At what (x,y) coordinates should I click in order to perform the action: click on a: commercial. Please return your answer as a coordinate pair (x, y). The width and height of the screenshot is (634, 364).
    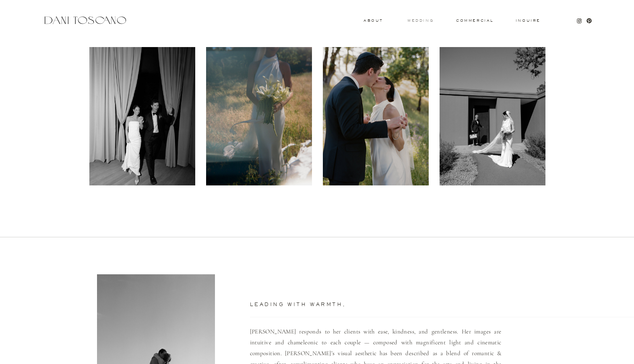
    Looking at the image, I should click on (475, 20).